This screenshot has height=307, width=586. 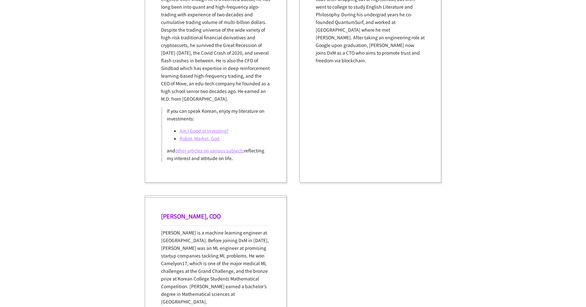 What do you see at coordinates (200, 138) in the screenshot?
I see `a: Robot, Market, God` at bounding box center [200, 138].